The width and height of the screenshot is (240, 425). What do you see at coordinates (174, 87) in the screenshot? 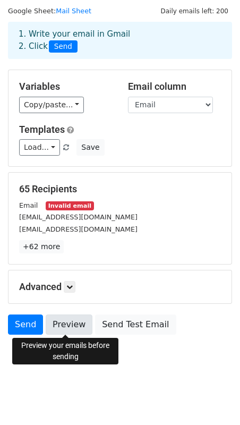
I see `h5: Email column` at bounding box center [174, 87].